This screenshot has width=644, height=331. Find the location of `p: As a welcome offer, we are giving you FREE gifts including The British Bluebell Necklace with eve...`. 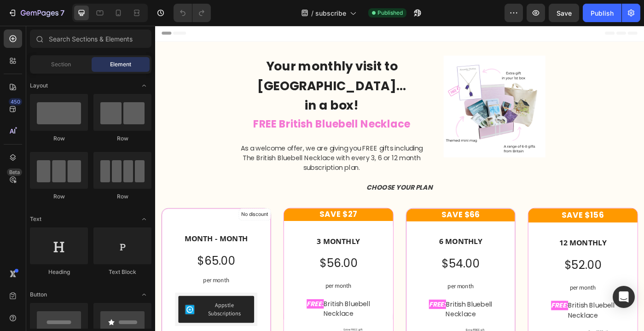

p: As a welcome offer, we are giving you FREE gifts including The British Bluebell Necklace with eve... is located at coordinates (199, 149).